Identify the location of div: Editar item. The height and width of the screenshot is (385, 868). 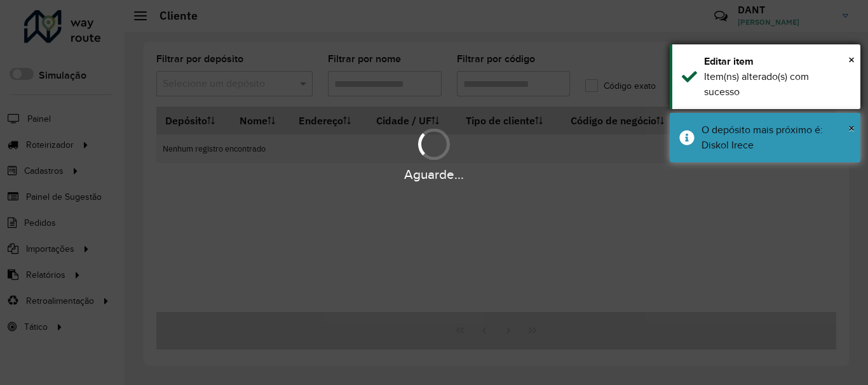
(777, 62).